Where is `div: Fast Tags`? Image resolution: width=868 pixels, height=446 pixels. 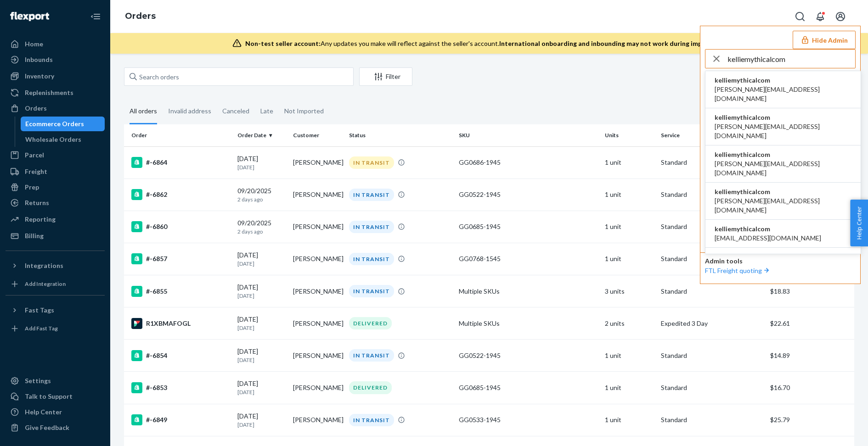 div: Fast Tags is located at coordinates (40, 310).